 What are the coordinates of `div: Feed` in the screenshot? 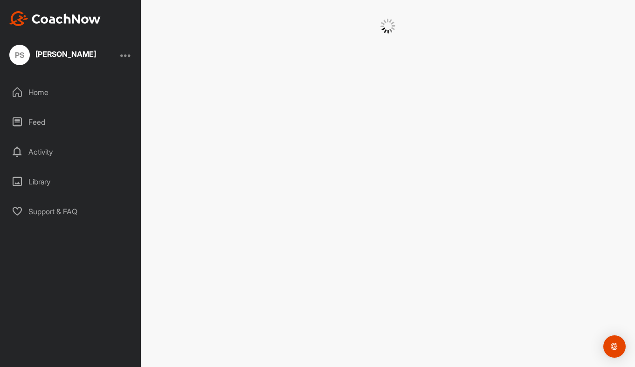 It's located at (71, 122).